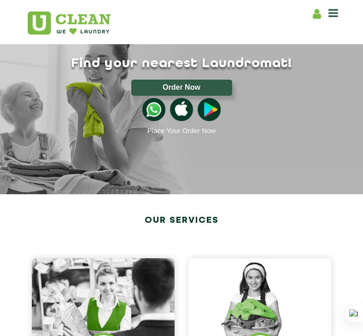 The width and height of the screenshot is (363, 336). Describe the element at coordinates (209, 110) in the screenshot. I see `img: playstoreicon.png` at that location.